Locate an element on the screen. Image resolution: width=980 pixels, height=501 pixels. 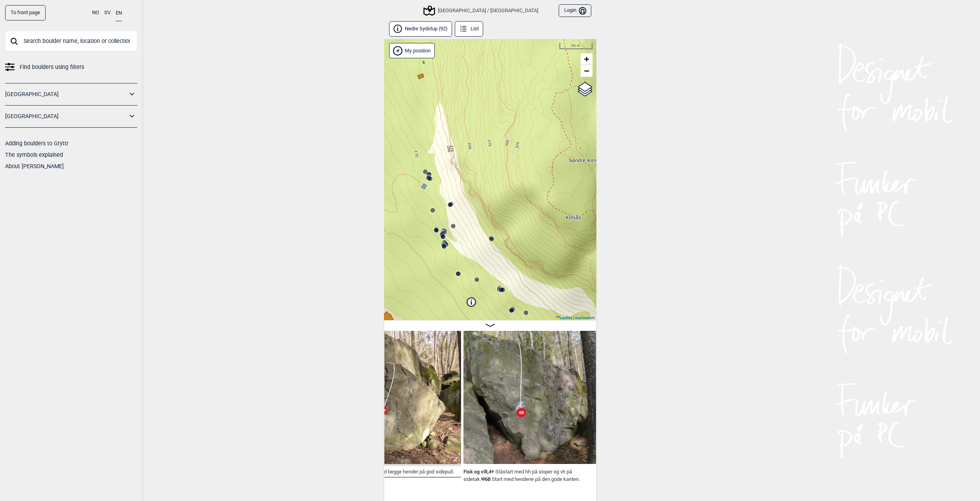
p: Ståstart med hh på sloper og vh på sidetak. is located at coordinates (518, 475).